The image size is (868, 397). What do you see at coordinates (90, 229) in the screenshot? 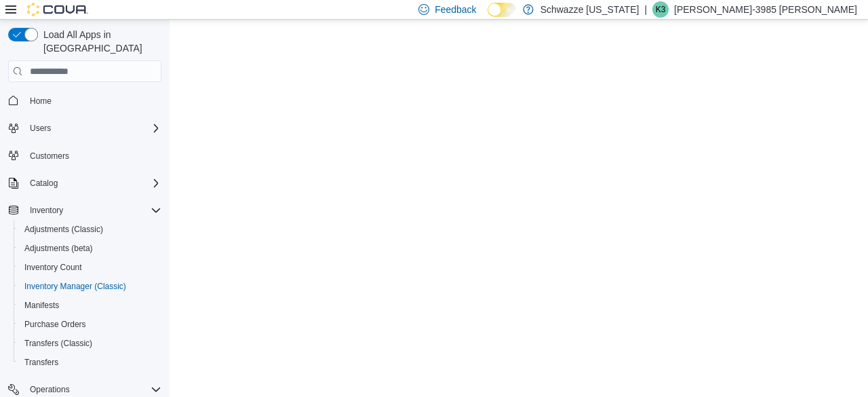
I see `button: Adjustments (Classic)` at bounding box center [90, 229].